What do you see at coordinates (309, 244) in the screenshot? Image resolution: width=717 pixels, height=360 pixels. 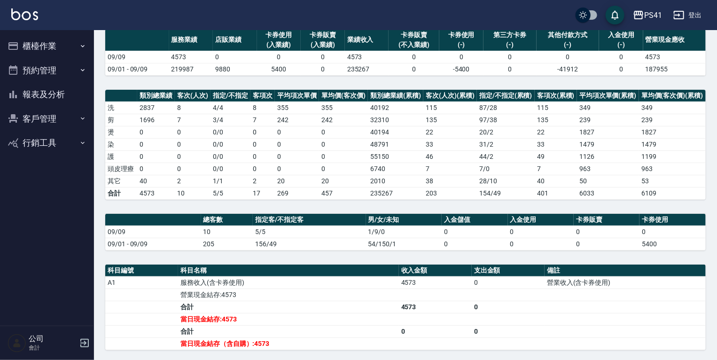 I see `td: 156/49` at bounding box center [309, 244].